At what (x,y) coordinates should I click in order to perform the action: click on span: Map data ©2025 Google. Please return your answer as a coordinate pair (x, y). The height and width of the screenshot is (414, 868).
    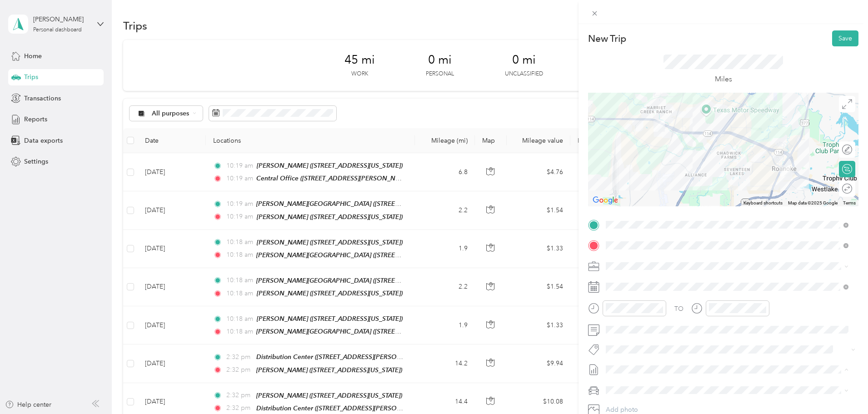
    Looking at the image, I should click on (812, 203).